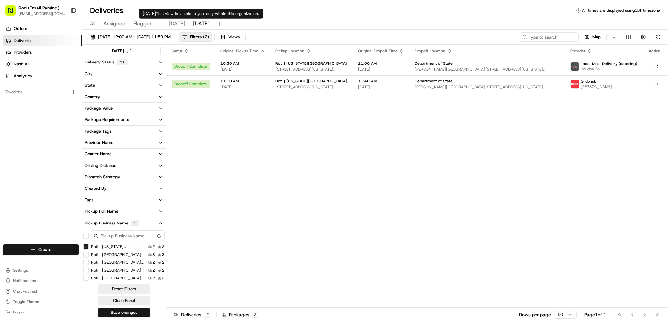 The width and height of the screenshot is (668, 322). Describe the element at coordinates (255, 315) in the screenshot. I see `div: 2` at that location.